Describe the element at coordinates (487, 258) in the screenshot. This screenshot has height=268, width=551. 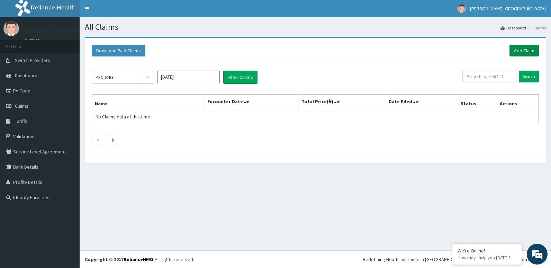
I see `p: How may I help you today?` at that location.